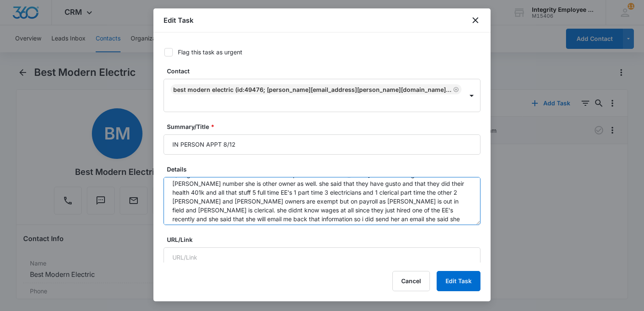  What do you see at coordinates (325, 71) in the screenshot?
I see `label: Contact` at bounding box center [325, 71].